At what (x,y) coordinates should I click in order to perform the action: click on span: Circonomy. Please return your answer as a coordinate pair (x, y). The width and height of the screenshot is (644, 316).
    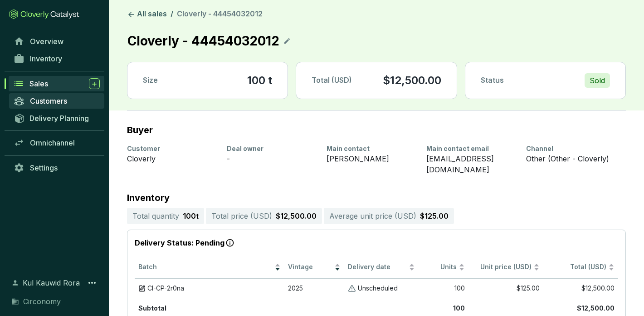
    Looking at the image, I should click on (42, 301).